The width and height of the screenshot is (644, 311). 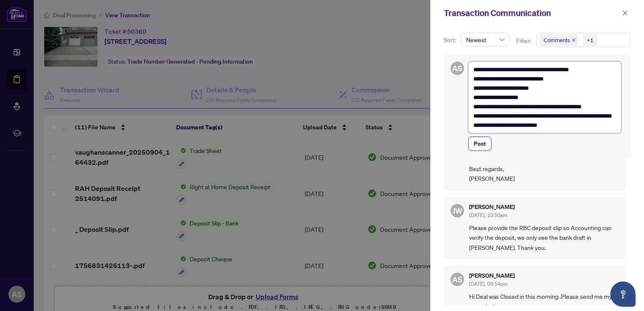 I want to click on p: Sort:, so click(x=450, y=40).